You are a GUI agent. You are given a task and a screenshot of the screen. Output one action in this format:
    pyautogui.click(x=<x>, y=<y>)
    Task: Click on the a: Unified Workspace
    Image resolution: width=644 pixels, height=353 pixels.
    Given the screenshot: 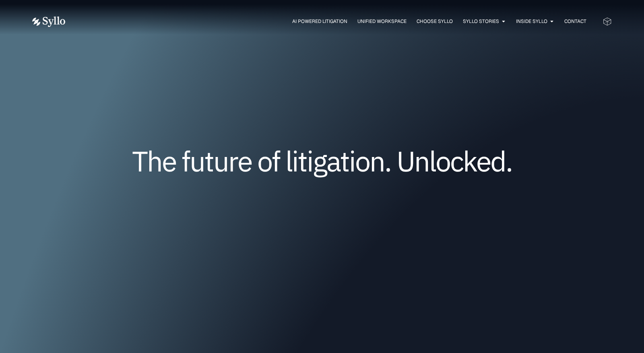 What is the action you would take?
    pyautogui.click(x=382, y=22)
    